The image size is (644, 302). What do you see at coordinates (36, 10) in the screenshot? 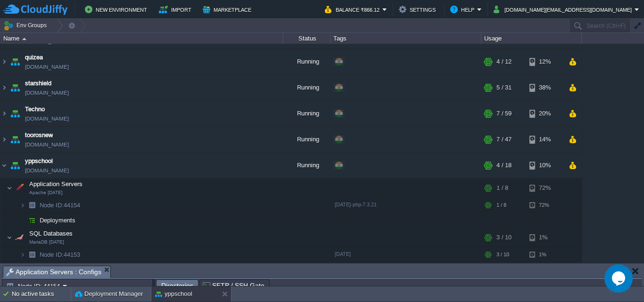
I see `img: CloudJiffy` at bounding box center [36, 10].